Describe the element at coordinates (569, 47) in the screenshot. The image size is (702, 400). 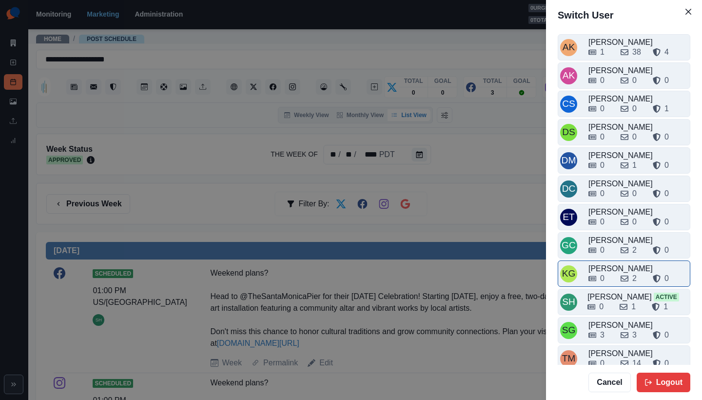
I see `div: Alex Kalogeropoulos` at that location.